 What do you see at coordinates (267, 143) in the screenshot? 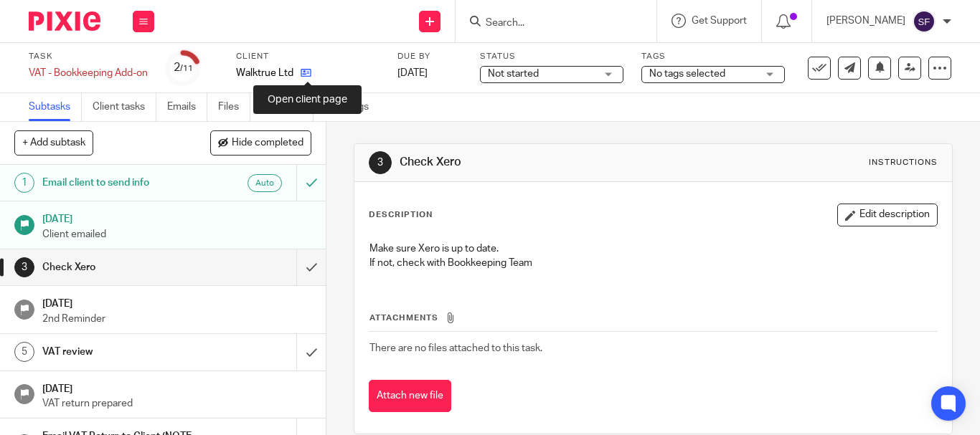
I see `span: Hide completed` at bounding box center [267, 143].